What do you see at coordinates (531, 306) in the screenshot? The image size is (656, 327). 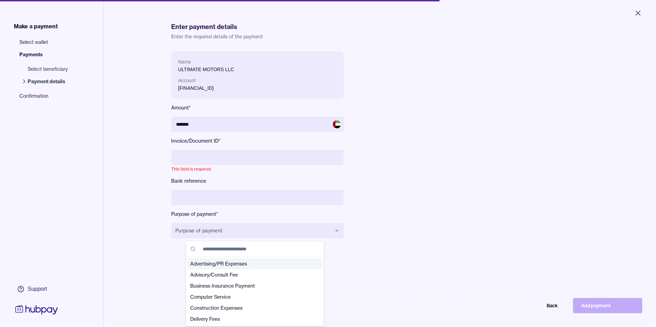 I see `button: Back` at bounding box center [531, 306].